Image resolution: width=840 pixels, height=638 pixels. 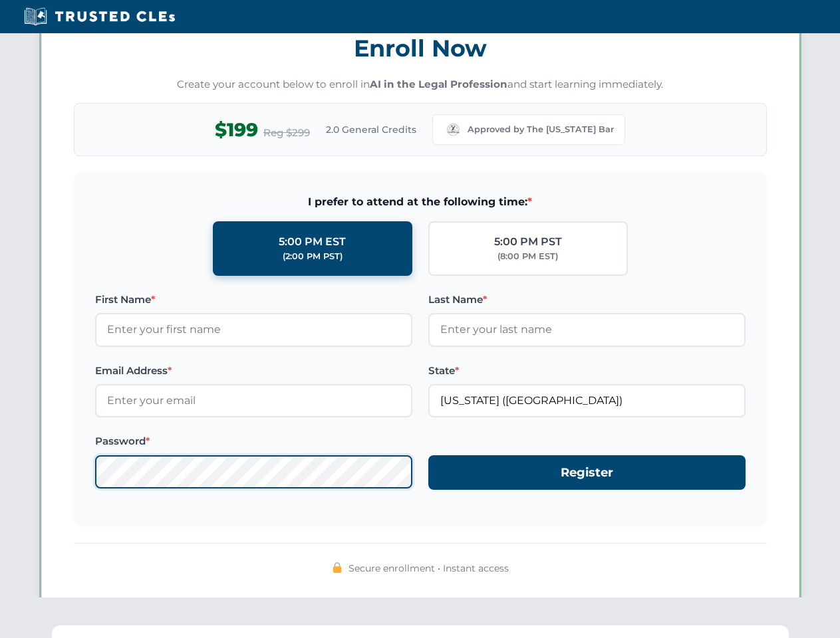 What do you see at coordinates (287, 133) in the screenshot?
I see `span: Reg $299` at bounding box center [287, 133].